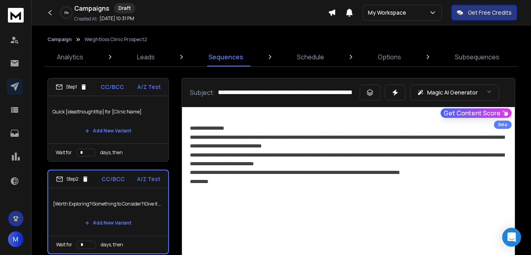 This screenshot has width=531, height=255. I want to click on li: Step2CC/BCCA/Z Test{Worth Exploring?|Something to Consider?|Give it a Thought?}Add New VariantWai..., so click(108, 212).